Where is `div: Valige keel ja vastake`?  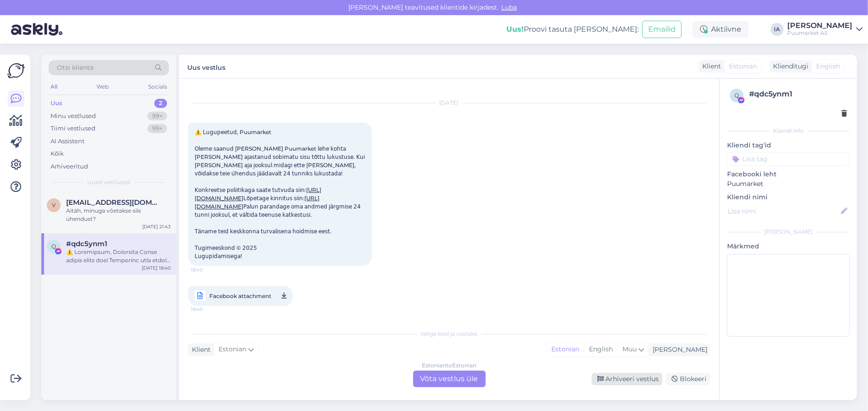 div: Valige keel ja vastake is located at coordinates (449, 334).